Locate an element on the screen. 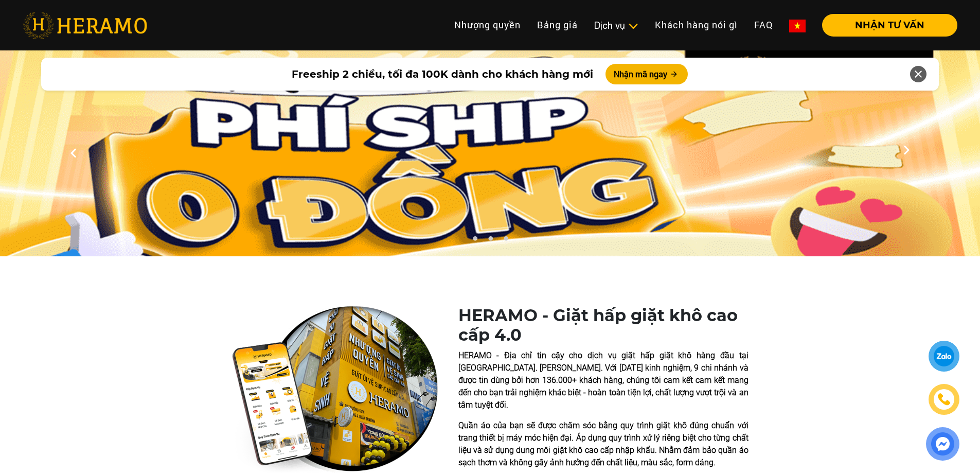  button: Nhận mã ngay is located at coordinates (646, 74).